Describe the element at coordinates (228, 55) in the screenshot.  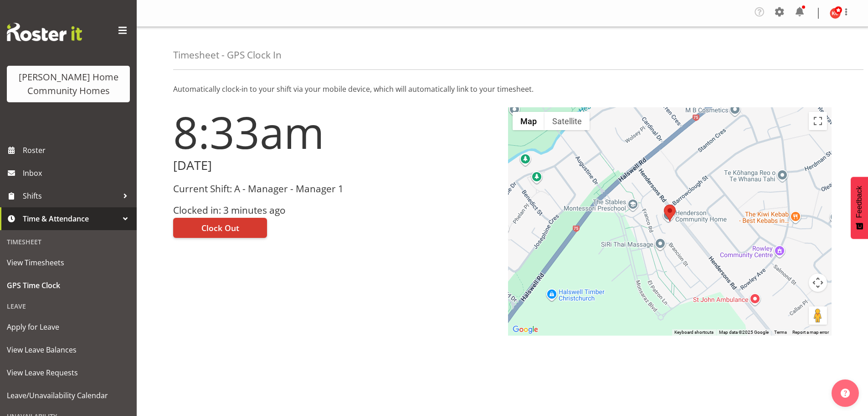
I see `h4: Timesheet - GPS Clock In` at that location.